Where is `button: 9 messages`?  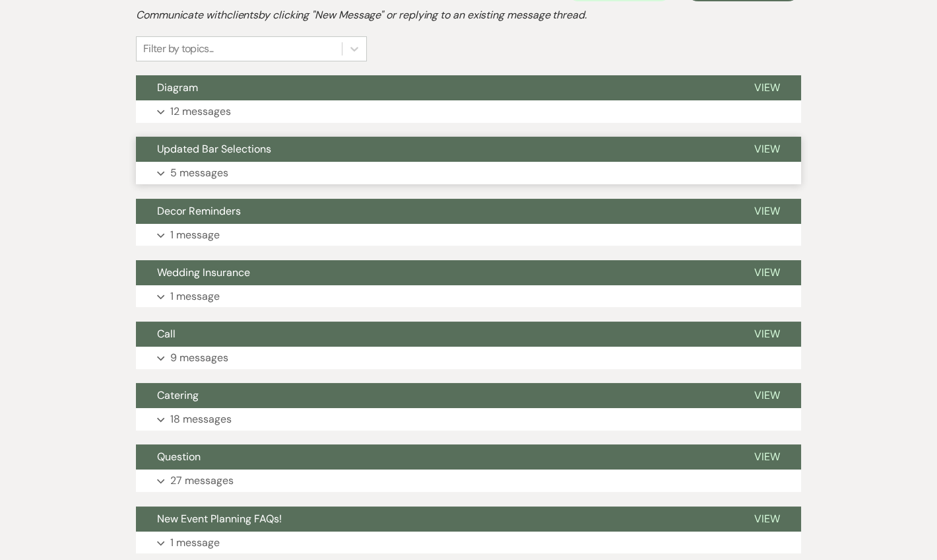
button: 9 messages is located at coordinates (469, 358).